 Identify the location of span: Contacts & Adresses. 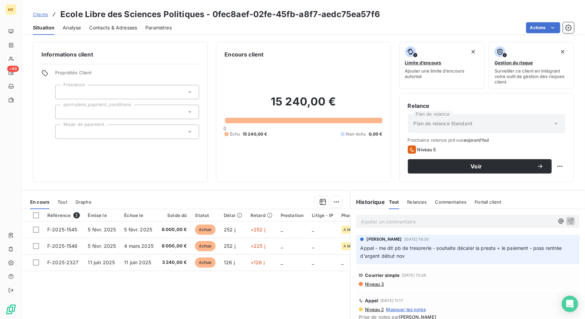
(113, 28).